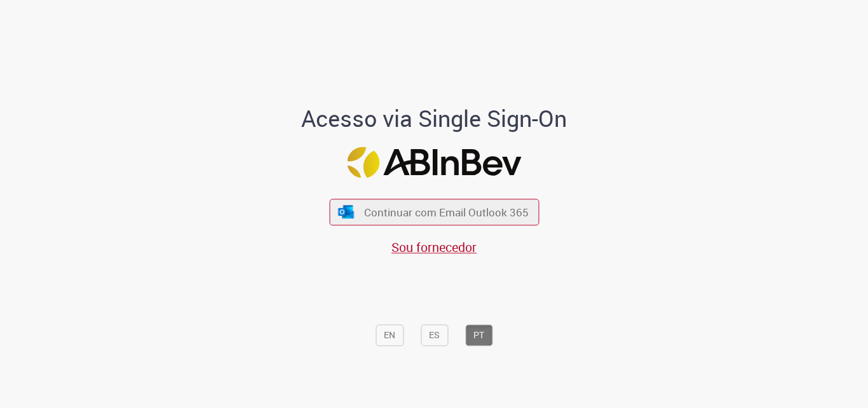 The height and width of the screenshot is (408, 868). Describe the element at coordinates (434, 247) in the screenshot. I see `a: Sou fornecedor` at that location.